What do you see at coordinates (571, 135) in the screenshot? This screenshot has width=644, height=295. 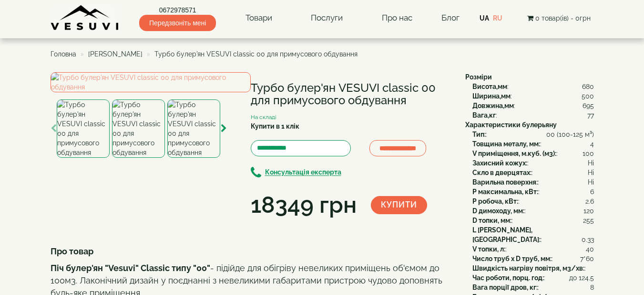 I see `span: 00 (100-125 м³)` at bounding box center [571, 135].